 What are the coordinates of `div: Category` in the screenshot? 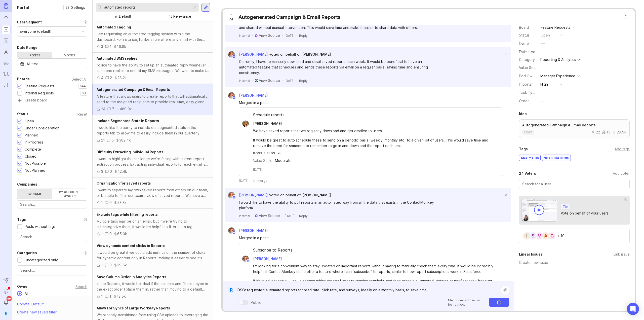 It's located at (528, 60).